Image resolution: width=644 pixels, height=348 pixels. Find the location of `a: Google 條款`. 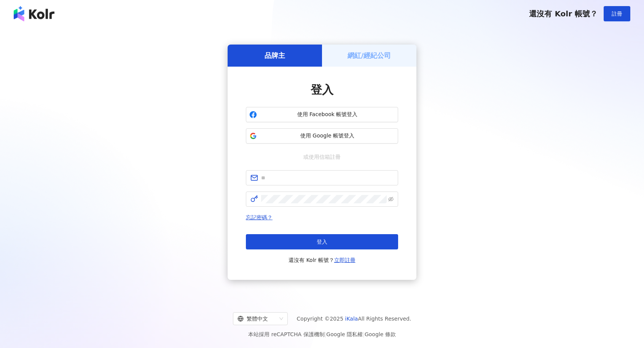

a: Google 條款 is located at coordinates (380, 334).